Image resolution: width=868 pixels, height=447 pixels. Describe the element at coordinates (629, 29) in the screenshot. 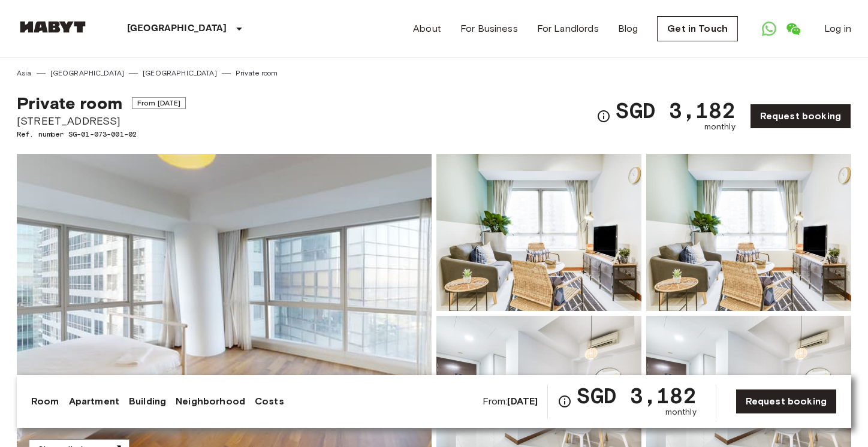

I see `a: Blog` at that location.